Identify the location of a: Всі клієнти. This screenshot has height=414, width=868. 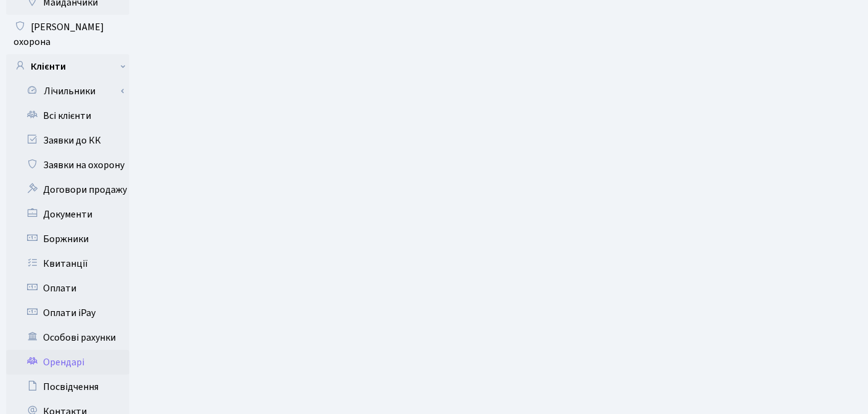
(68, 116).